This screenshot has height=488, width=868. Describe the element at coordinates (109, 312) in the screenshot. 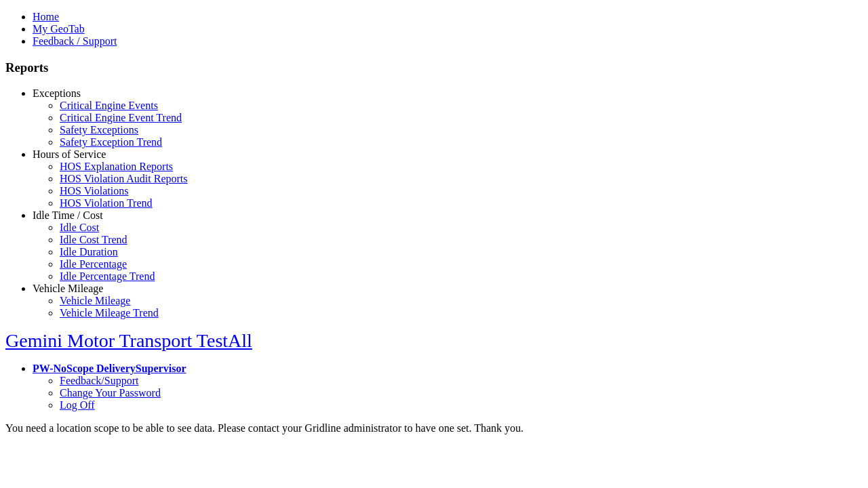

I see `a: Vehicle Mileage Trend` at that location.